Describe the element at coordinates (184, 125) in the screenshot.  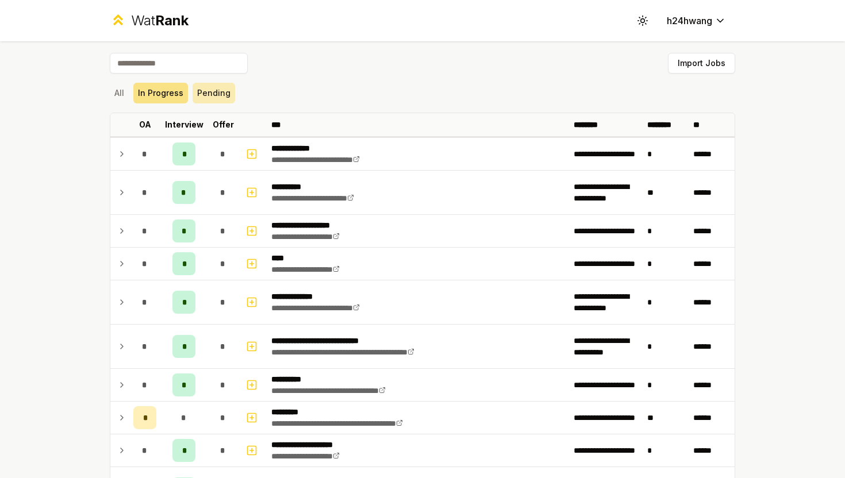
I see `p: Interview` at that location.